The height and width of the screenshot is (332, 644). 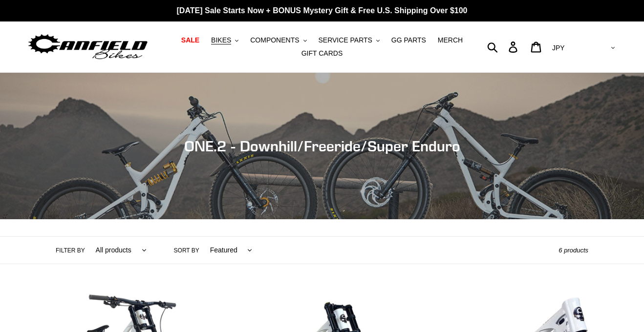 What do you see at coordinates (225, 40) in the screenshot?
I see `button: BIKES` at bounding box center [225, 40].